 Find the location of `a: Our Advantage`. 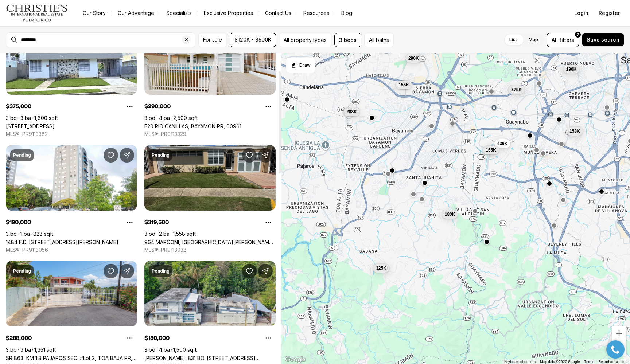

a: Our Advantage is located at coordinates (136, 13).